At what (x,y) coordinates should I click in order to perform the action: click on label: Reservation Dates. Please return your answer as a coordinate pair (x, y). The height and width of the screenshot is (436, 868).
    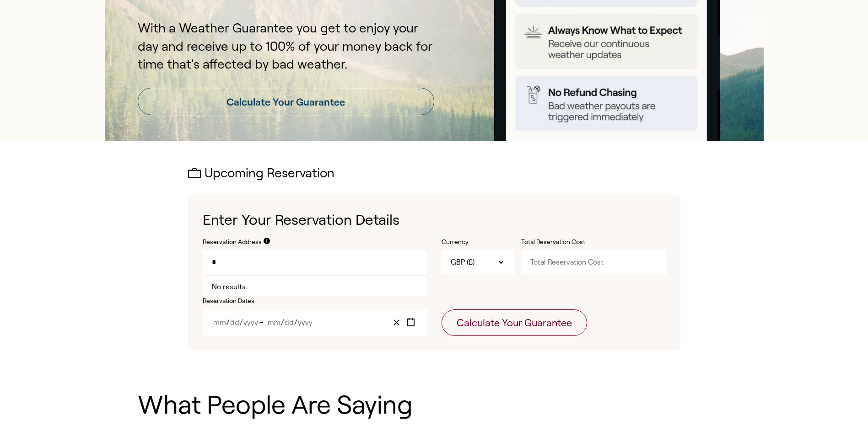
    Looking at the image, I should click on (315, 301).